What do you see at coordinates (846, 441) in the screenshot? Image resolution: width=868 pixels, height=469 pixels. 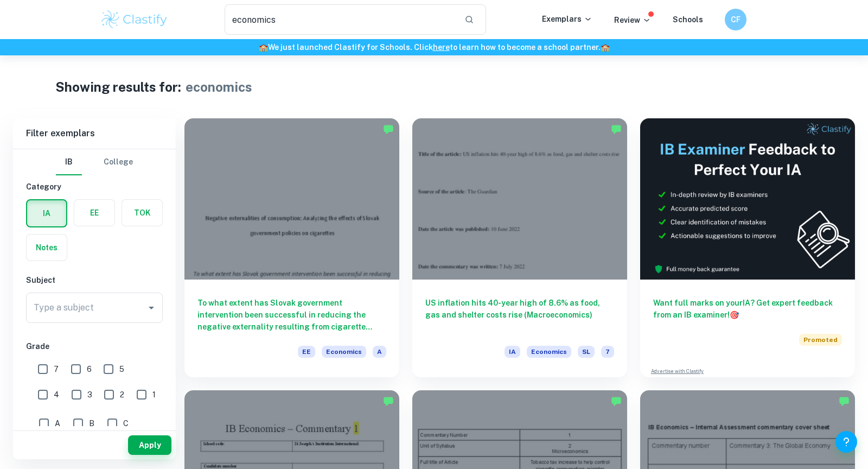 I see `button: Help and Feedback` at bounding box center [846, 441].